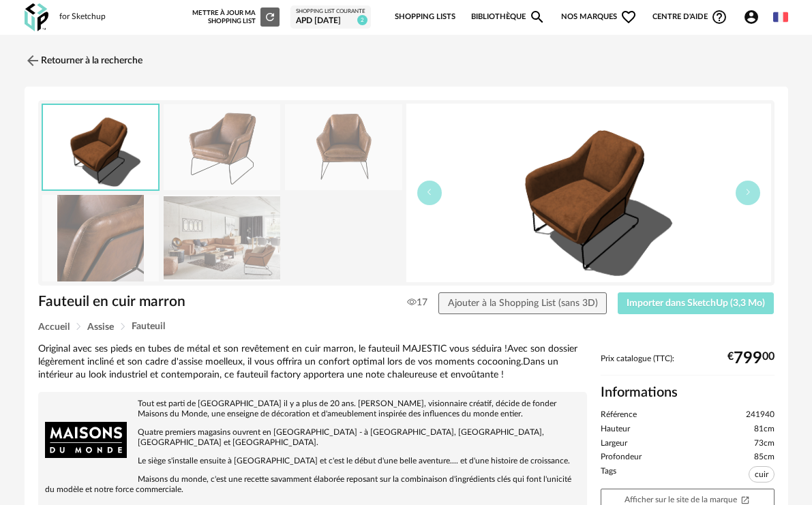  Describe the element at coordinates (690, 17) in the screenshot. I see `span: Centre d'aideHelp Circle Outline icon` at that location.